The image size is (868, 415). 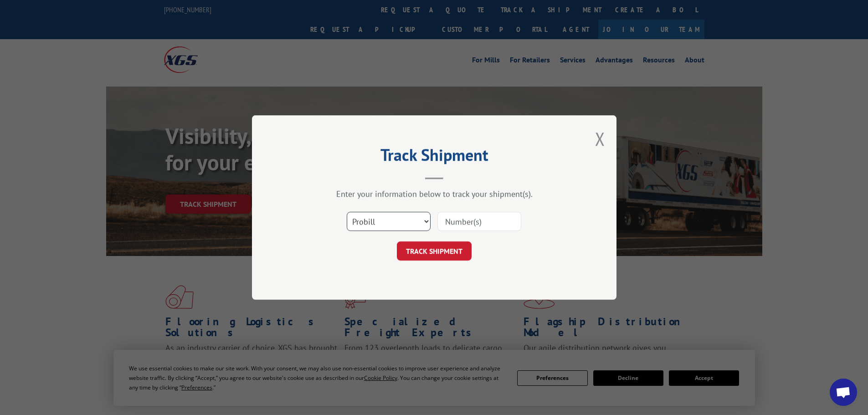 I want to click on button: Close modal, so click(x=600, y=139).